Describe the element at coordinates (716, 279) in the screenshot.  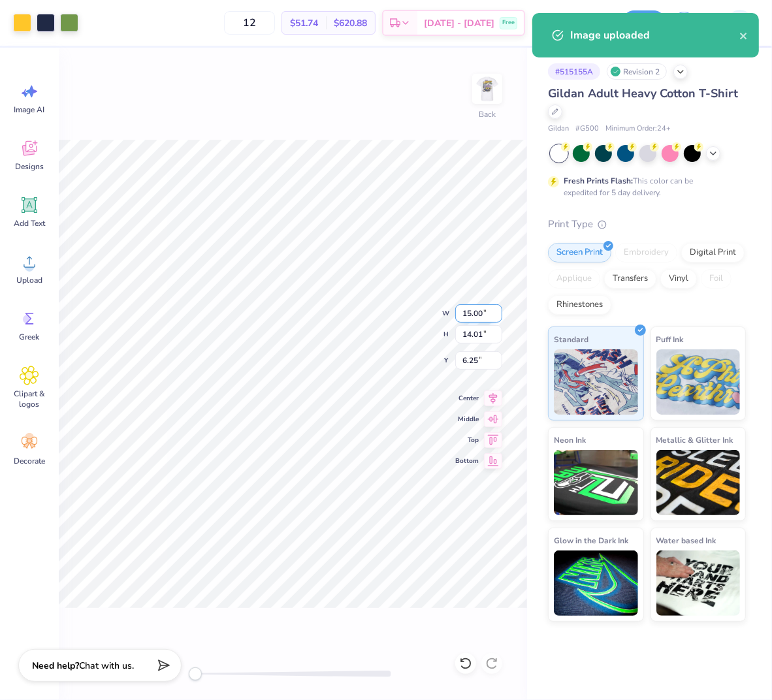
I see `div: Foil` at that location.